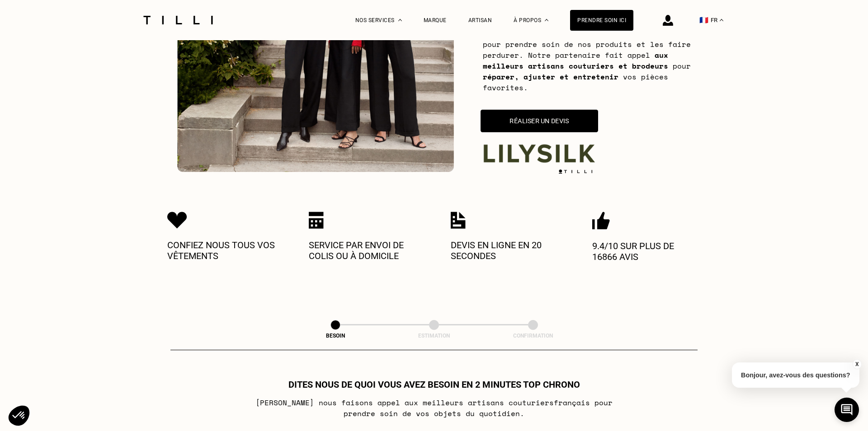 The image size is (868, 431). What do you see at coordinates (434, 385) in the screenshot?
I see `h1: Dites nous de quoi vous avez besoin en 2 minutes top chrono` at bounding box center [434, 385].